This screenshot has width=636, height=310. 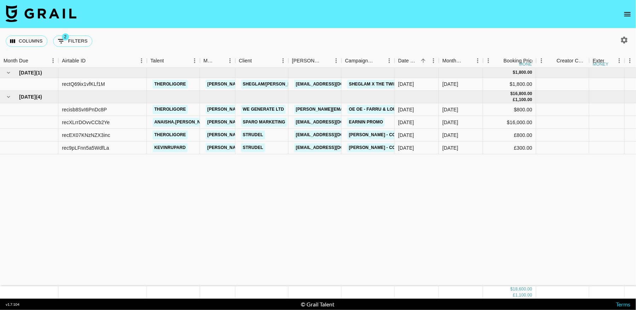 What do you see at coordinates (73, 41) in the screenshot?
I see `button: Show filters` at bounding box center [73, 41].